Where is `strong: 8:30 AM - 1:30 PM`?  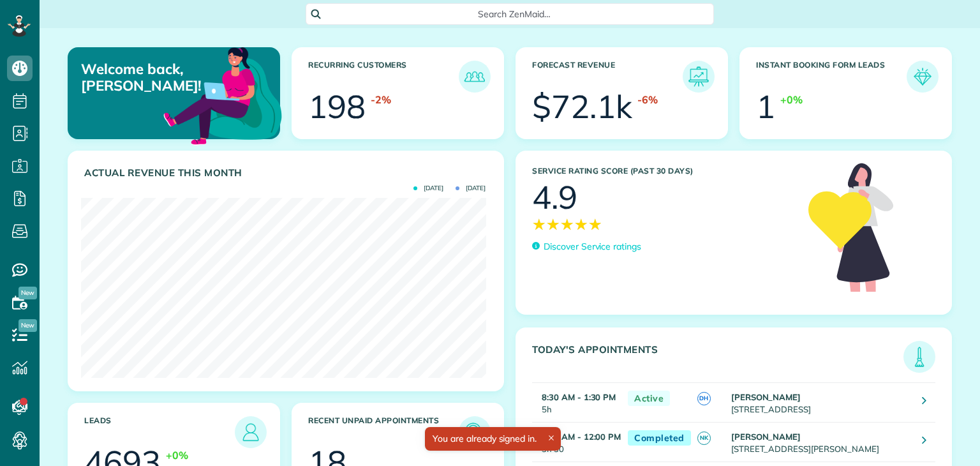 strong: 8:30 AM - 1:30 PM is located at coordinates (579, 397).